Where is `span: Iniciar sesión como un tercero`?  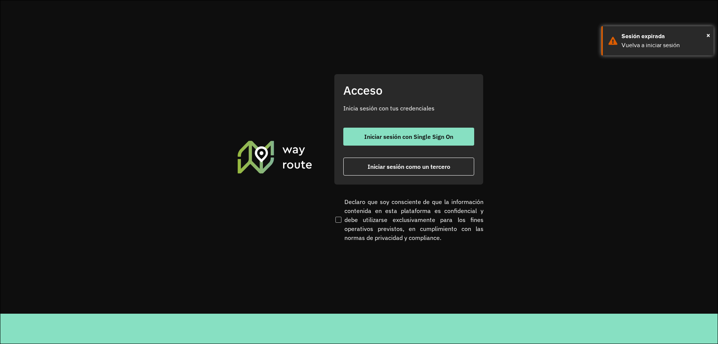 span: Iniciar sesión como un tercero is located at coordinates (409, 166).